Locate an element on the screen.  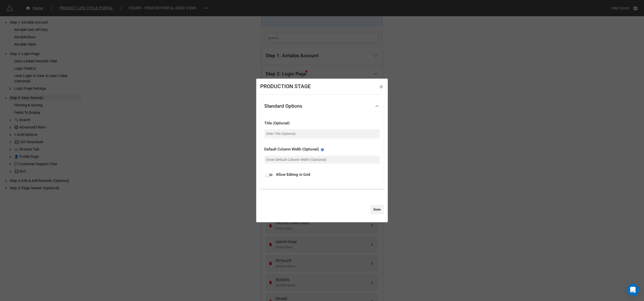
input: Enter Title (Optional) is located at coordinates (322, 134).